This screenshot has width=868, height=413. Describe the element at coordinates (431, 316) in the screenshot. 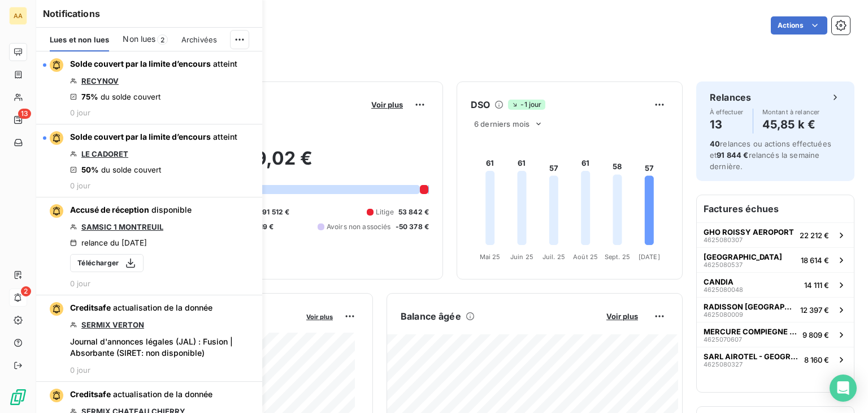

I see `h6: Balance âgée` at that location.